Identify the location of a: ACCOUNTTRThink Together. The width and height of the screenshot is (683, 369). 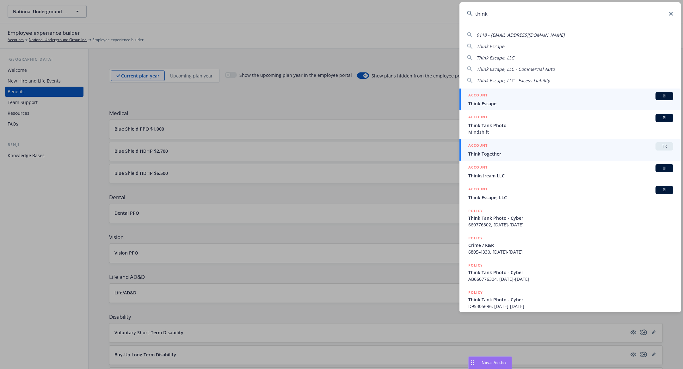
(570, 150).